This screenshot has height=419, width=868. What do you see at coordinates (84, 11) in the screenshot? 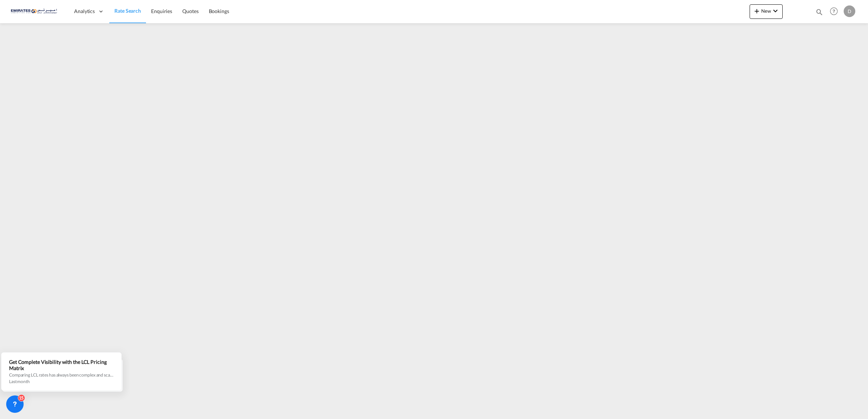
I see `span: Analytics` at bounding box center [84, 11].